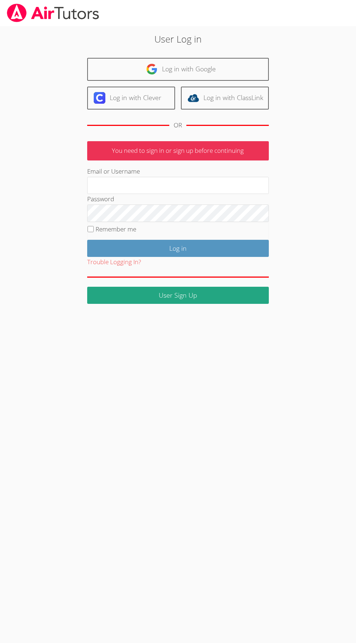 The image size is (356, 643). What do you see at coordinates (178, 39) in the screenshot?
I see `h2: User Log in` at bounding box center [178, 39].